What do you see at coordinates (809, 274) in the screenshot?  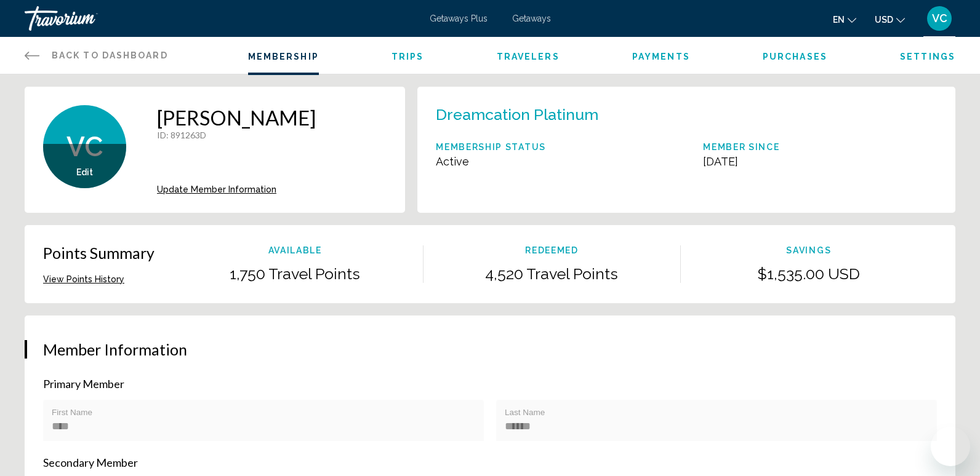 I see `p: $1,535.00 USD` at bounding box center [809, 274].